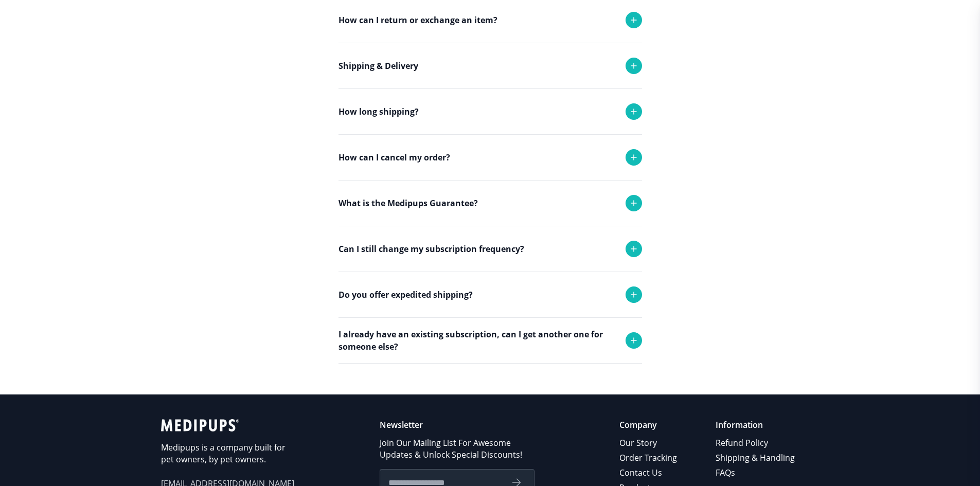 This screenshot has width=980, height=486. Describe the element at coordinates (228, 454) in the screenshot. I see `p: Medipups is a company built for pet owners, by pet owners.` at that location.